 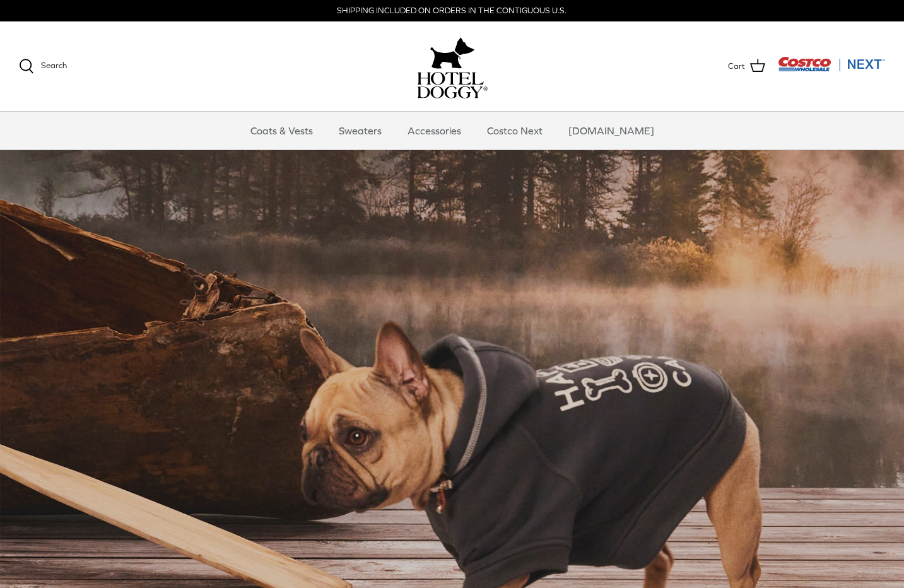 I want to click on img: Costco Next, so click(x=832, y=63).